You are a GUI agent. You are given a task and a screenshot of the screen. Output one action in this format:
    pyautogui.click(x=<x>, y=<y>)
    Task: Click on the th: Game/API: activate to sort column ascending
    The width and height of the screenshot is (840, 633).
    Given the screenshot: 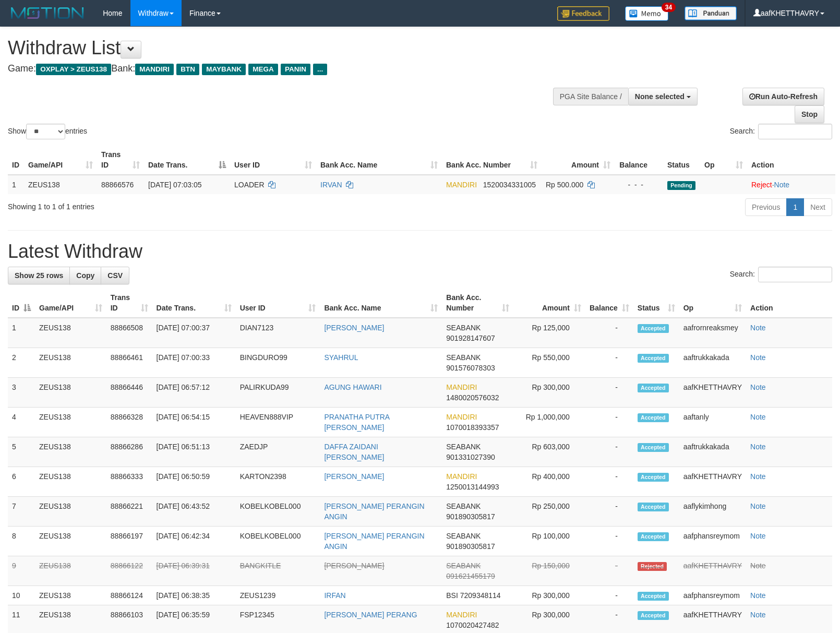 What is the action you would take?
    pyautogui.click(x=61, y=160)
    